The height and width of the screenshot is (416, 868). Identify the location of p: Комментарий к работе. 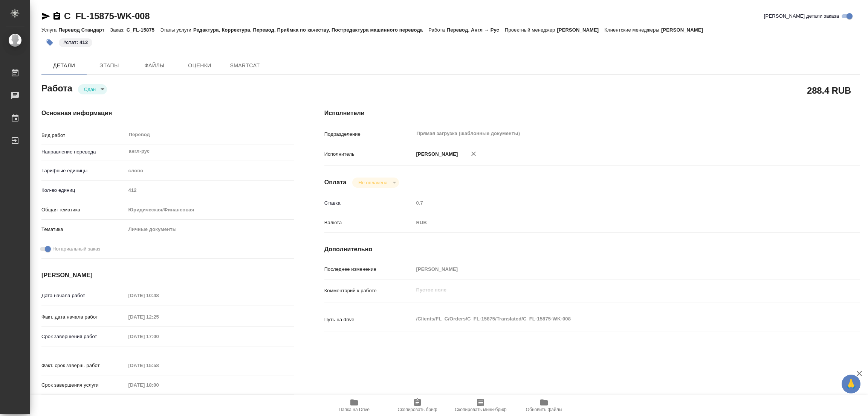
(369, 291).